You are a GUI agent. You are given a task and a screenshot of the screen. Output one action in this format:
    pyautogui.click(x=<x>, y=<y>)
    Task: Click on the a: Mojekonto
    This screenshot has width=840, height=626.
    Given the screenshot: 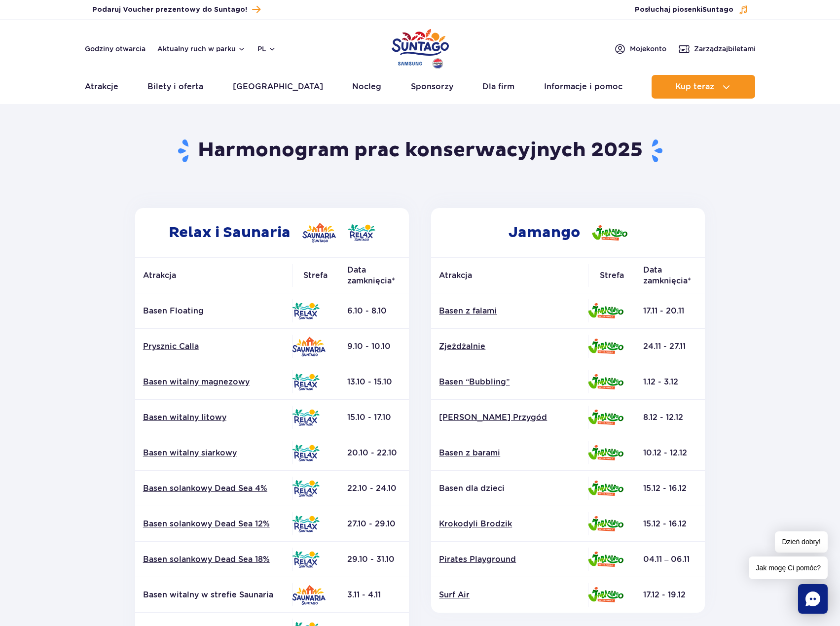 What is the action you would take?
    pyautogui.click(x=640, y=49)
    